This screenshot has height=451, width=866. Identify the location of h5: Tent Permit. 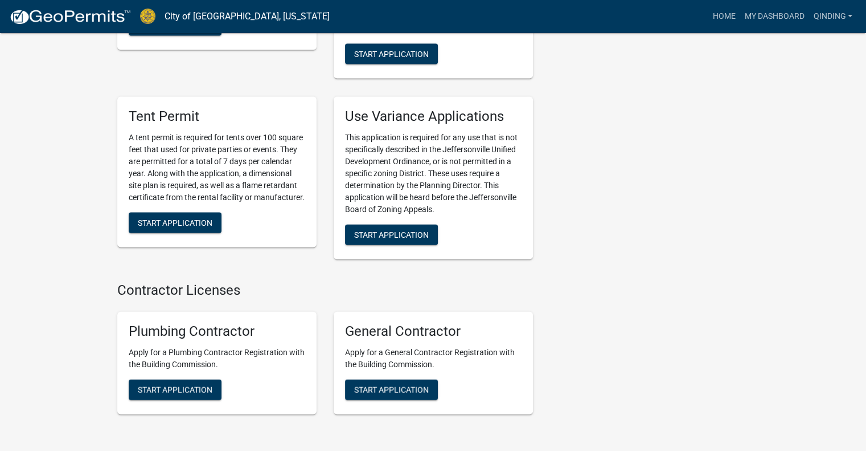
(217, 116).